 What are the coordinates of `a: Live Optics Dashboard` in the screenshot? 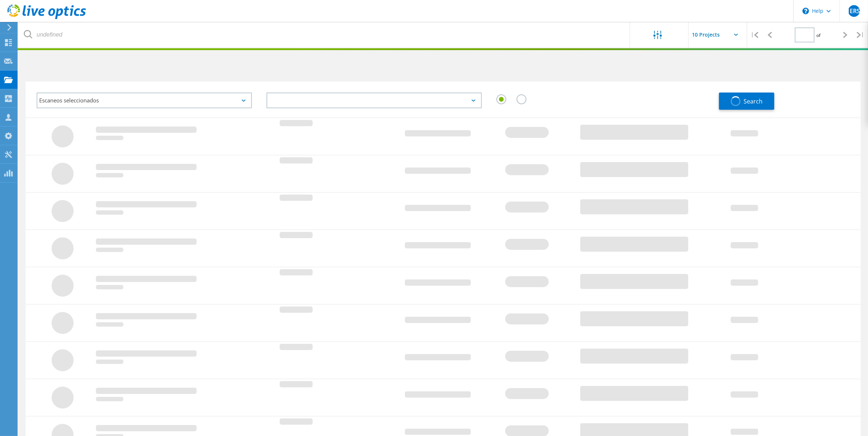 It's located at (46, 18).